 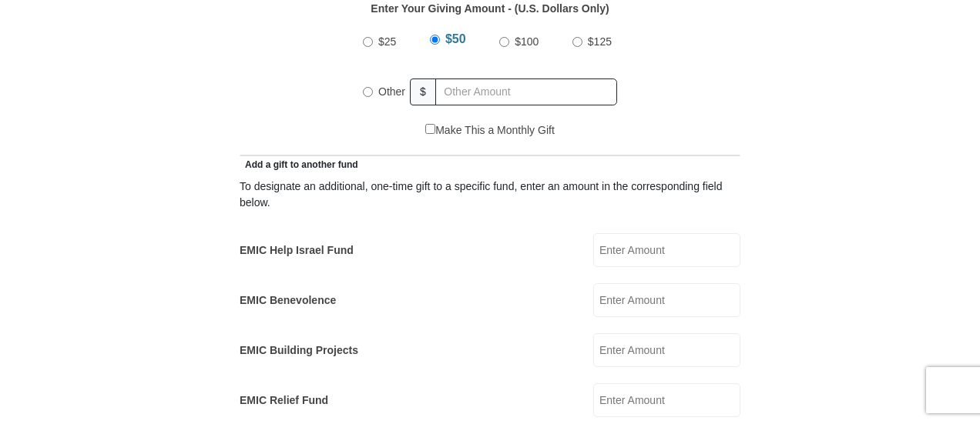 What do you see at coordinates (430, 129) in the screenshot?
I see `input: Make This a Monthly Gift` at bounding box center [430, 129].